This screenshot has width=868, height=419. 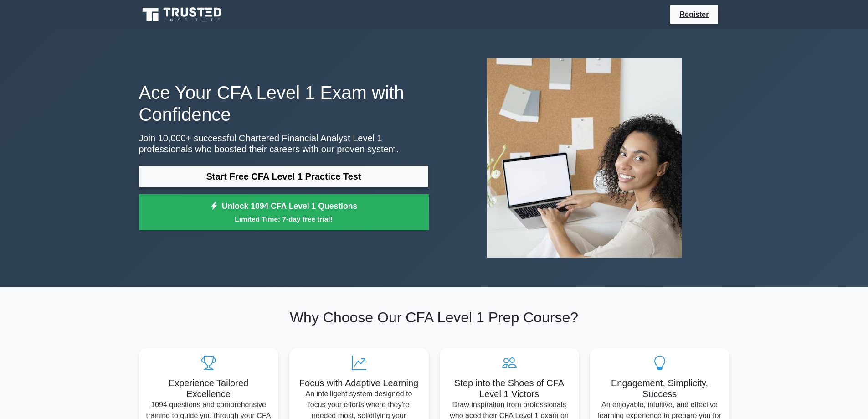 I want to click on h5: Focus with Adaptive Learning, so click(x=359, y=383).